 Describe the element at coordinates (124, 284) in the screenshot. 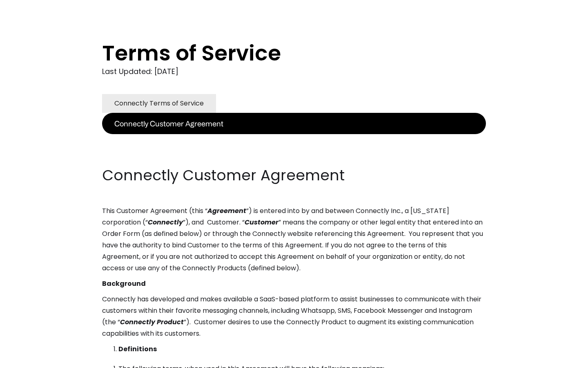

I see `strong: Background` at that location.